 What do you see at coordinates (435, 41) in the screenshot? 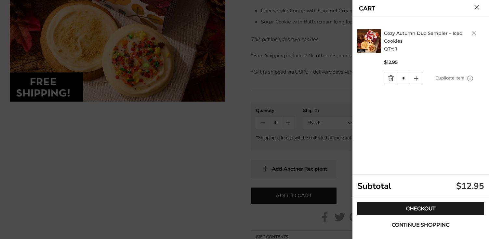
I see `h2: QTY: 1` at bounding box center [435, 41].